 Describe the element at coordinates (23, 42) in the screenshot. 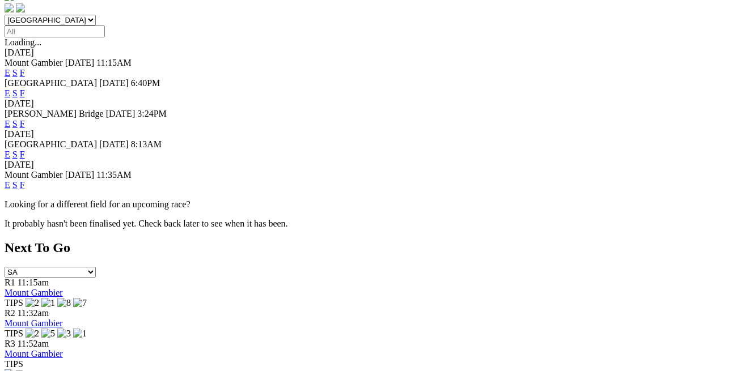

I see `span: Loading...` at that location.